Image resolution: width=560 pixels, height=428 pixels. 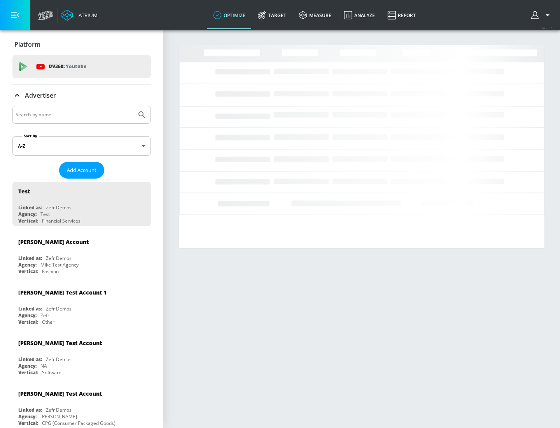 I want to click on a: optimize, so click(x=229, y=15).